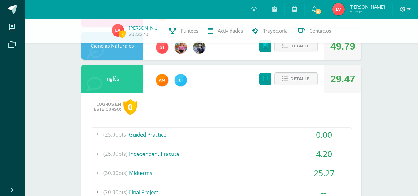  I want to click on div: Inglés, so click(112, 79).